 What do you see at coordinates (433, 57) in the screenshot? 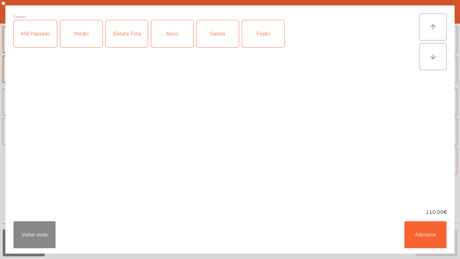
I see `i: arrow_downward` at bounding box center [433, 57].